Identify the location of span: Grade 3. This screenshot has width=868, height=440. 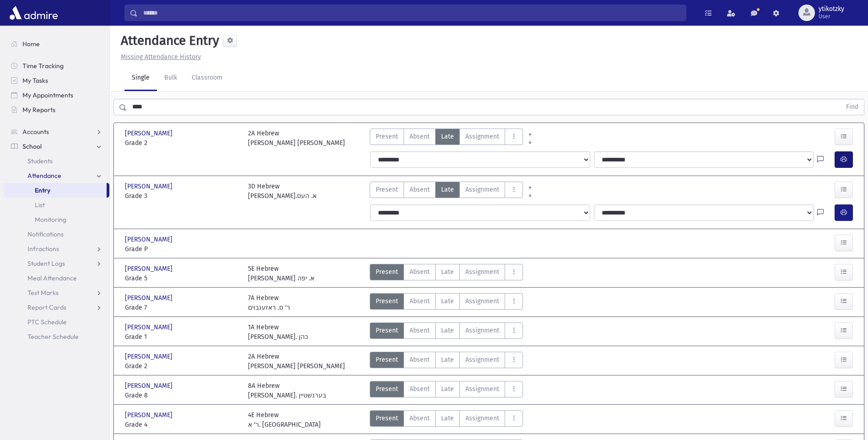
(181, 196).